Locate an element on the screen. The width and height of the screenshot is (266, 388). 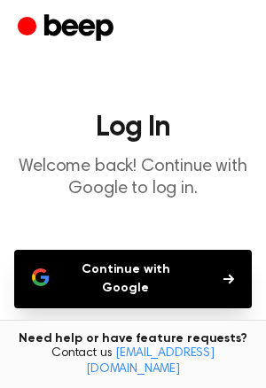
h1: Log In is located at coordinates (133, 128).